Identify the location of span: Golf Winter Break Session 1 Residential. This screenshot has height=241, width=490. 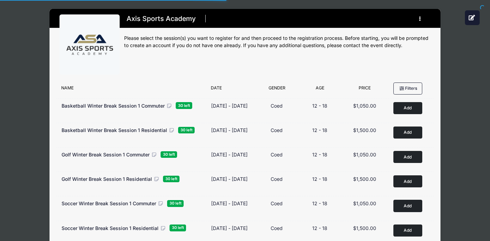
(106, 179).